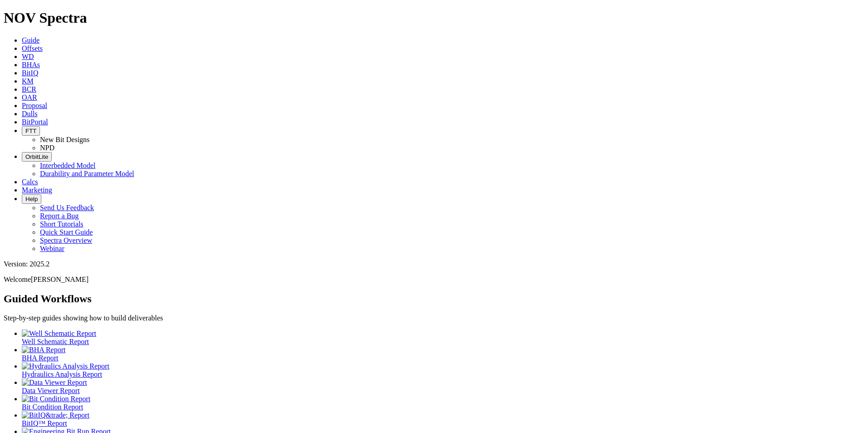  Describe the element at coordinates (35, 122) in the screenshot. I see `span: BitPortal` at that location.